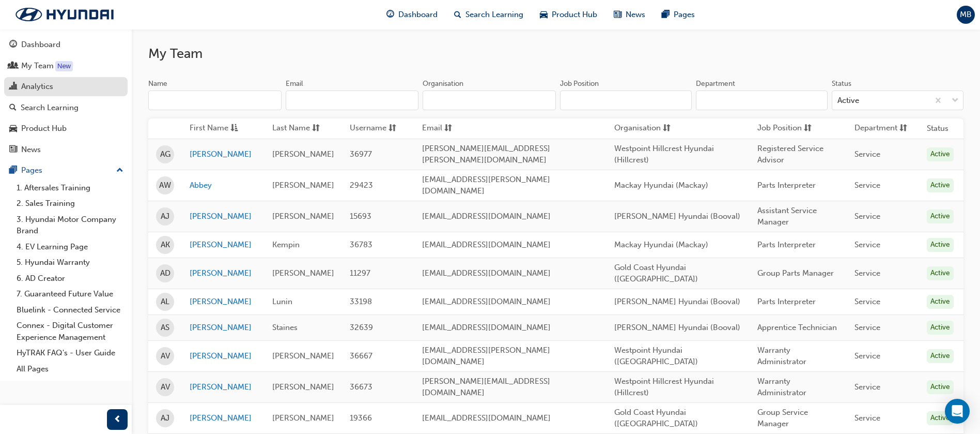 This screenshot has width=980, height=434. Describe the element at coordinates (664, 386) in the screenshot. I see `span: Westpoint Hillcrest Hyundai (Hillcrest)` at that location.